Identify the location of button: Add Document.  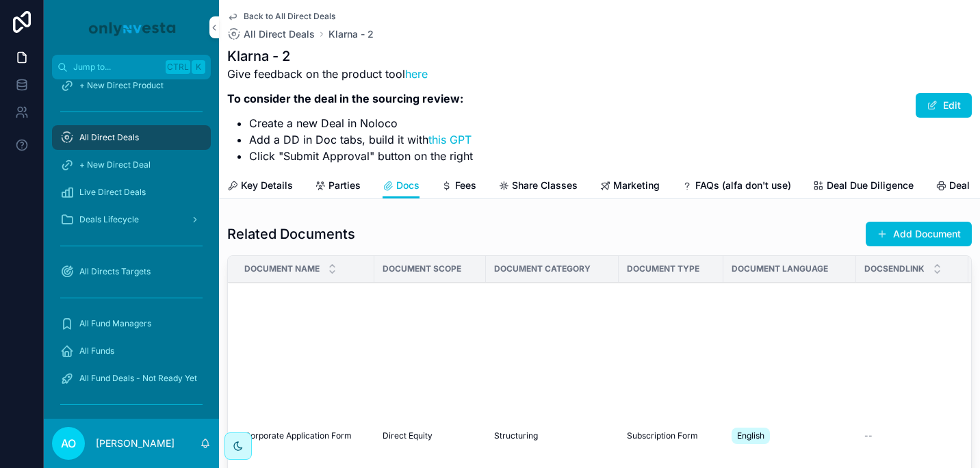
(918, 234).